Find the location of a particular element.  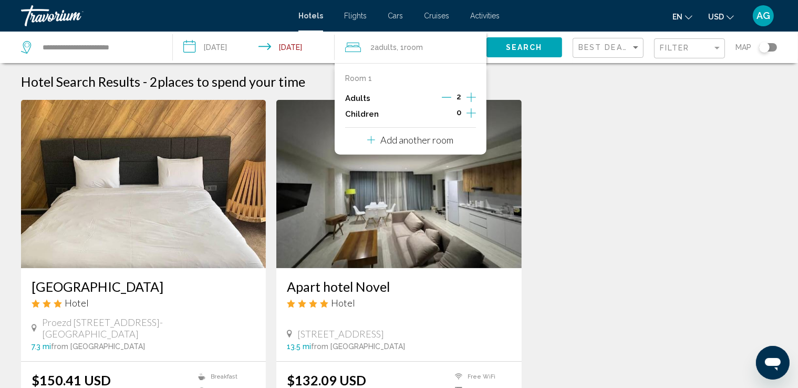

span: Cruises is located at coordinates (437, 16).